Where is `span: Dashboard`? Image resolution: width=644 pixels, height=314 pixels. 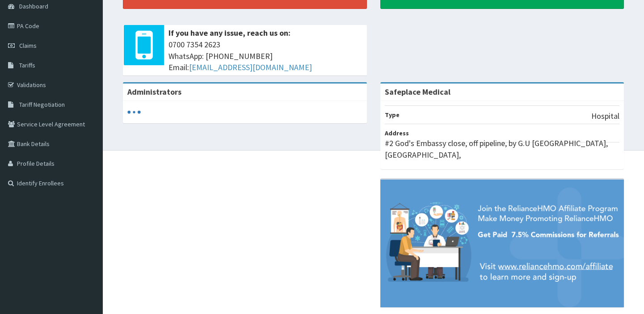
span: Dashboard is located at coordinates (34, 7).